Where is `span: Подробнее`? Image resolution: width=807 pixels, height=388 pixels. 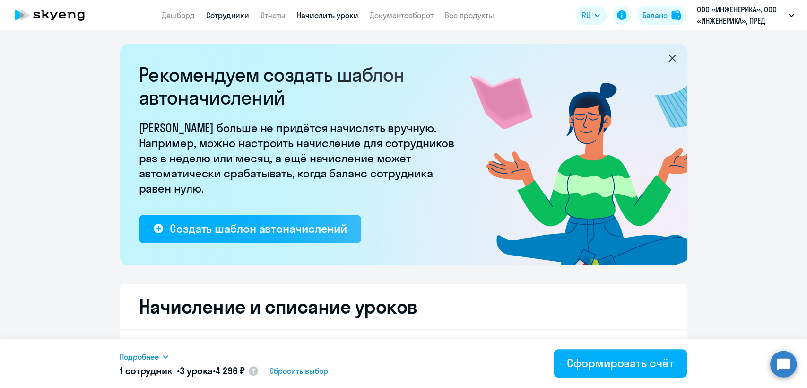 span: Подробнее is located at coordinates (139, 357).